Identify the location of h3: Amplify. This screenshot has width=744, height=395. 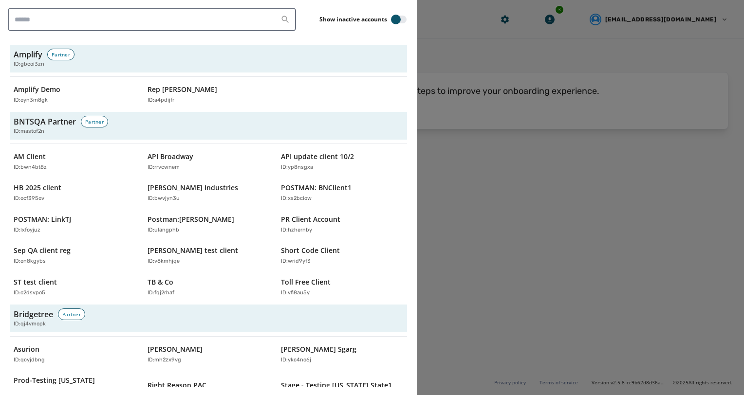
(28, 55).